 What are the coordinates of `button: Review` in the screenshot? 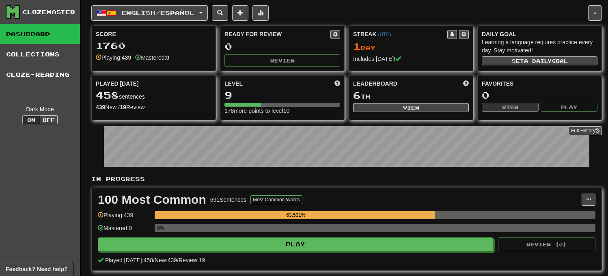 It's located at (282, 60).